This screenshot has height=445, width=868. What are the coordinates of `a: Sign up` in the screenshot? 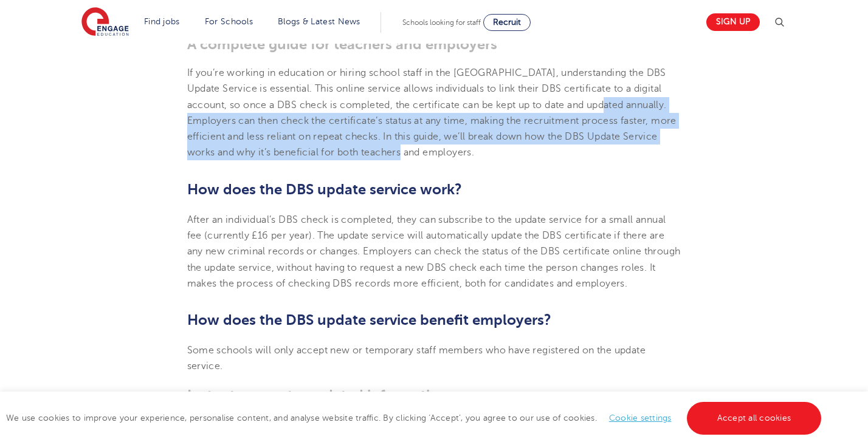 It's located at (733, 22).